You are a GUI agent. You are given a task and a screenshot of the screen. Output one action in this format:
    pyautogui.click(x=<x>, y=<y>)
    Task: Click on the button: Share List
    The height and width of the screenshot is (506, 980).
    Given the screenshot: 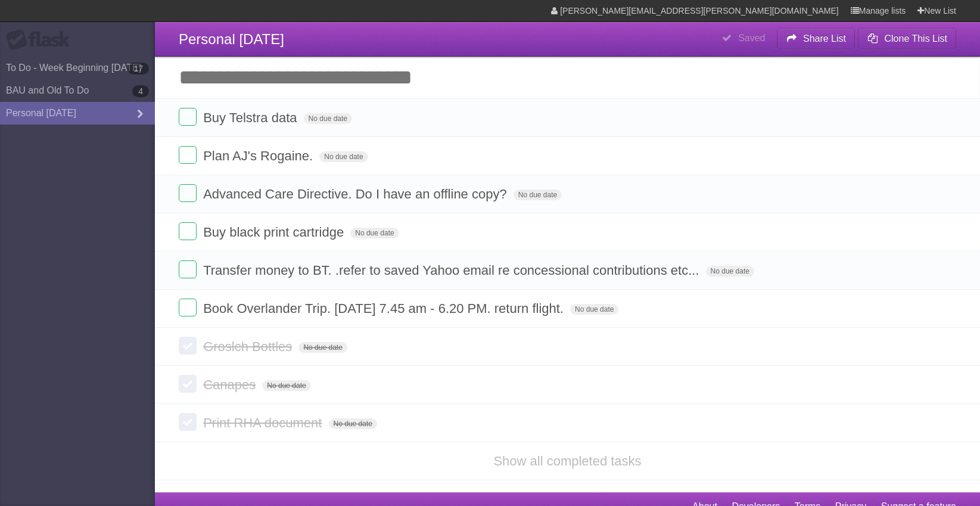 What is the action you would take?
    pyautogui.click(x=816, y=39)
    